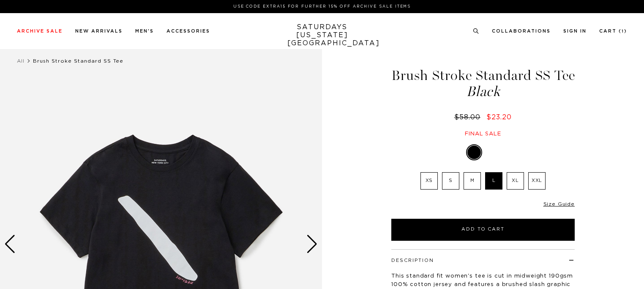 The width and height of the screenshot is (644, 289). I want to click on label: XL, so click(515, 181).